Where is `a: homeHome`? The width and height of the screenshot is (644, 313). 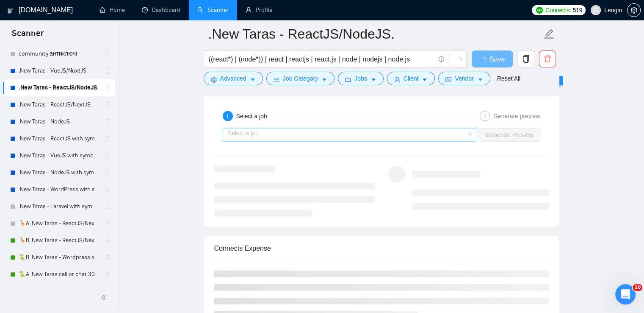 a: homeHome is located at coordinates (112, 10).